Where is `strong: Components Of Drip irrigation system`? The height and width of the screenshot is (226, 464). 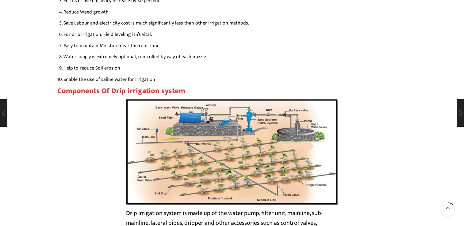
strong: Components Of Drip irrigation system is located at coordinates (121, 91).